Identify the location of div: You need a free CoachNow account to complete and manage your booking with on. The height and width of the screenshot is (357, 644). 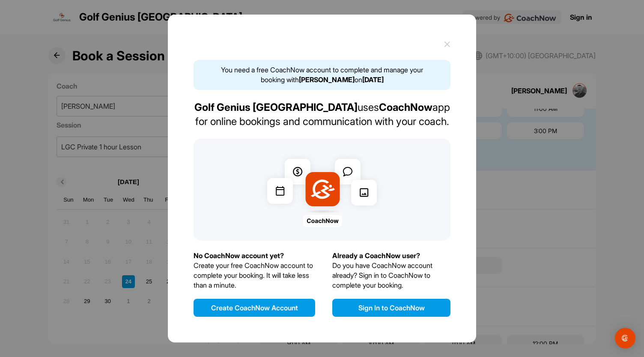
(322, 75).